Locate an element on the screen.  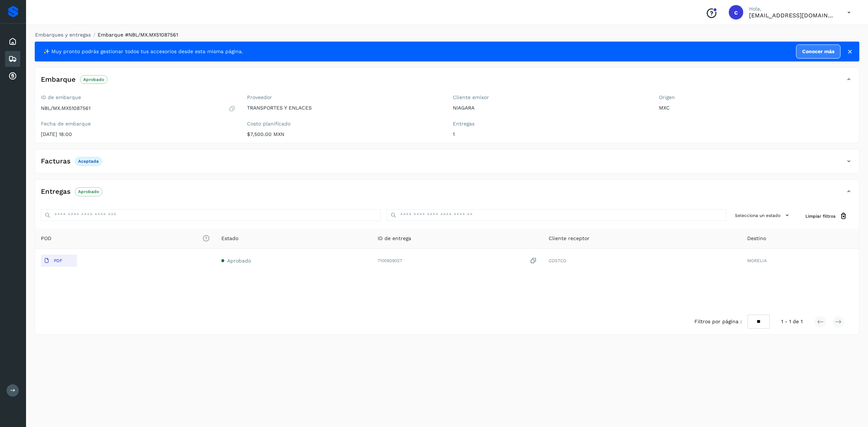
div: FacturasAceptada is located at coordinates (447, 164).